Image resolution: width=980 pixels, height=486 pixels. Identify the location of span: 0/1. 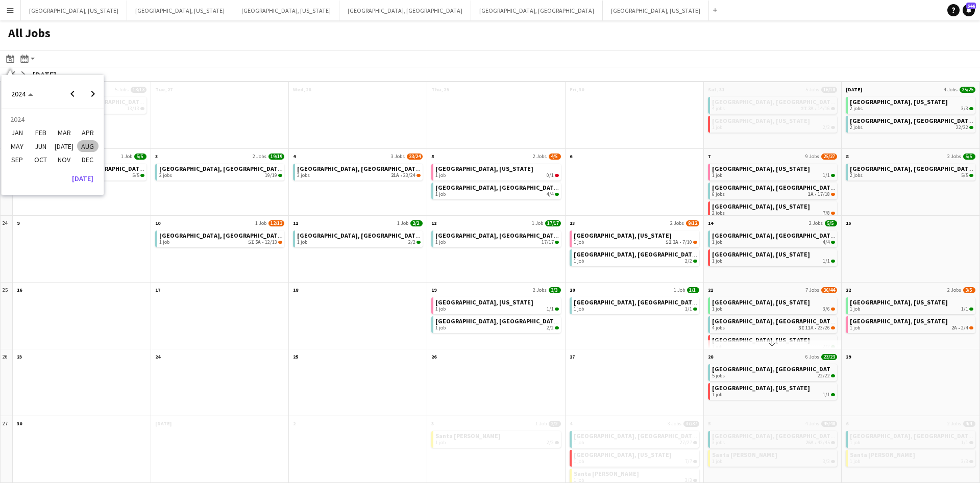
(550, 176).